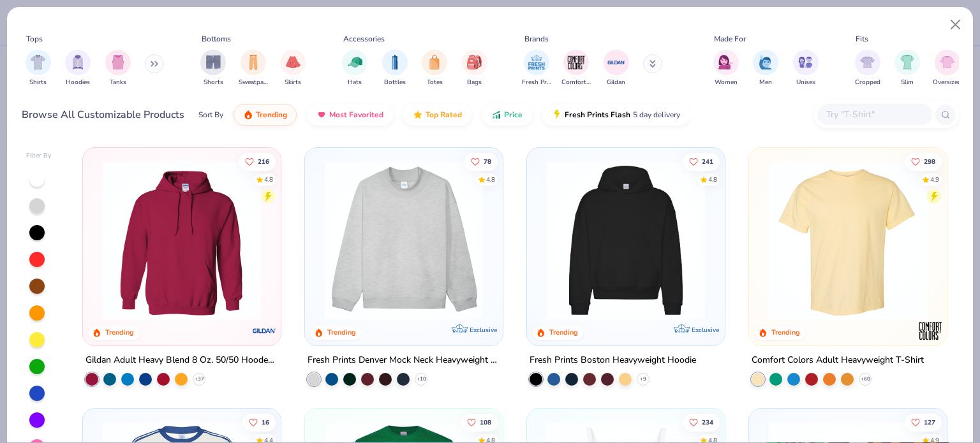 This screenshot has height=443, width=980. I want to click on span: Oversized, so click(947, 82).